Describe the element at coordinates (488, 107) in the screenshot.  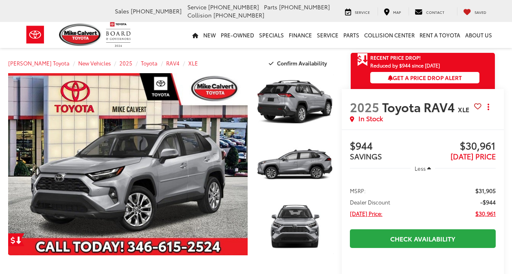
I see `button: Actions` at that location.